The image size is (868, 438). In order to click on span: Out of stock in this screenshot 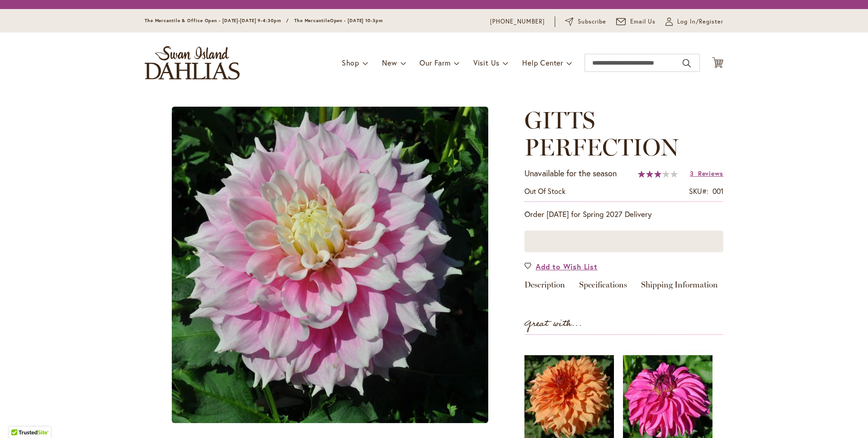, I will do `click(544, 191)`.